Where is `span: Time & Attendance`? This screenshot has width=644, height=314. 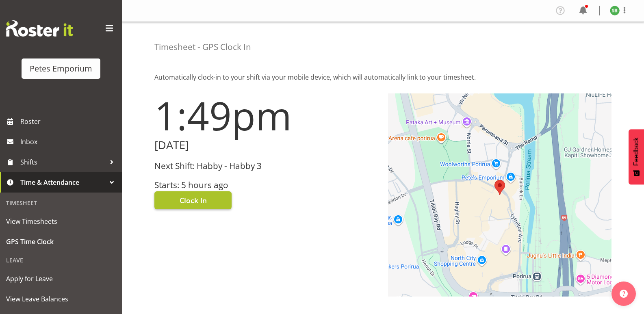
span: Time & Attendance is located at coordinates (63, 182).